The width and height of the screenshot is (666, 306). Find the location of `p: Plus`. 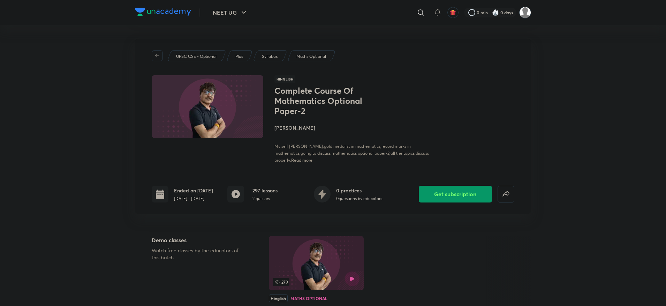

p: Plus is located at coordinates (239, 56).